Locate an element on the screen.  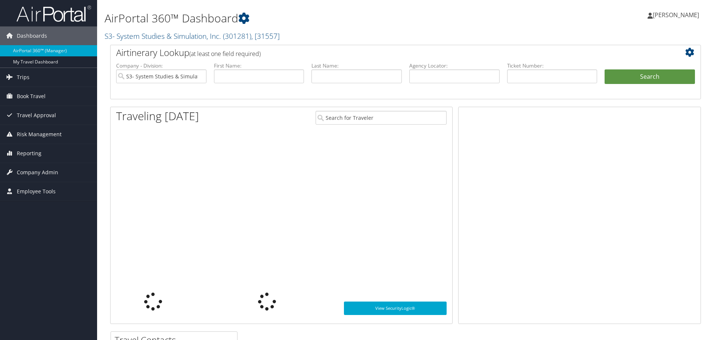
a: View SecurityLogic® is located at coordinates (395, 309).